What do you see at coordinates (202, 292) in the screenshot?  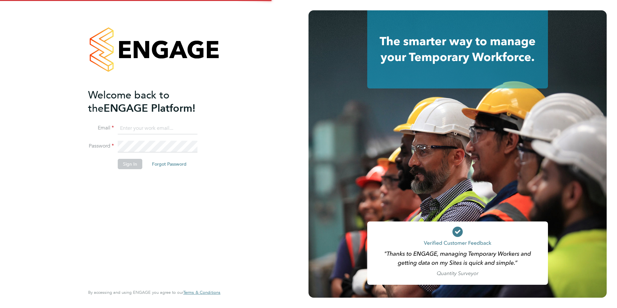 I see `span: Terms & Conditions` at bounding box center [202, 292].